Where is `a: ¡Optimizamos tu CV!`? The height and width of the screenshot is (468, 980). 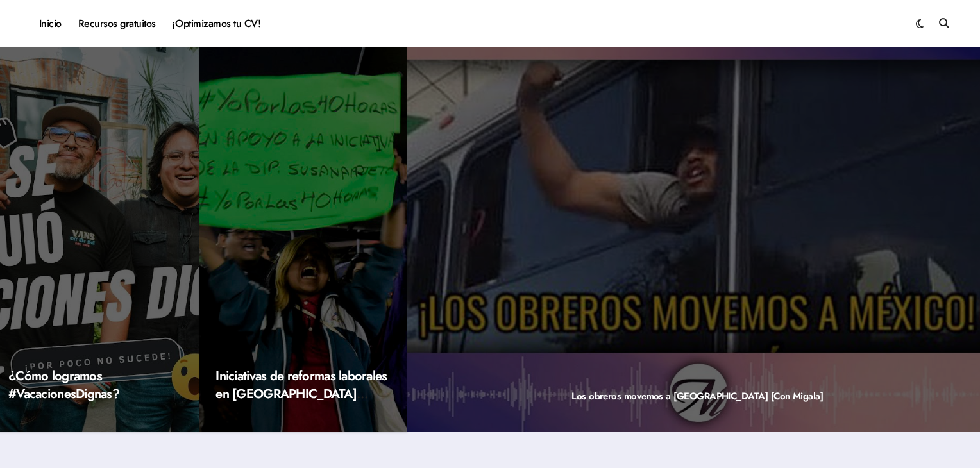 a: ¡Optimizamos tu CV! is located at coordinates (216, 24).